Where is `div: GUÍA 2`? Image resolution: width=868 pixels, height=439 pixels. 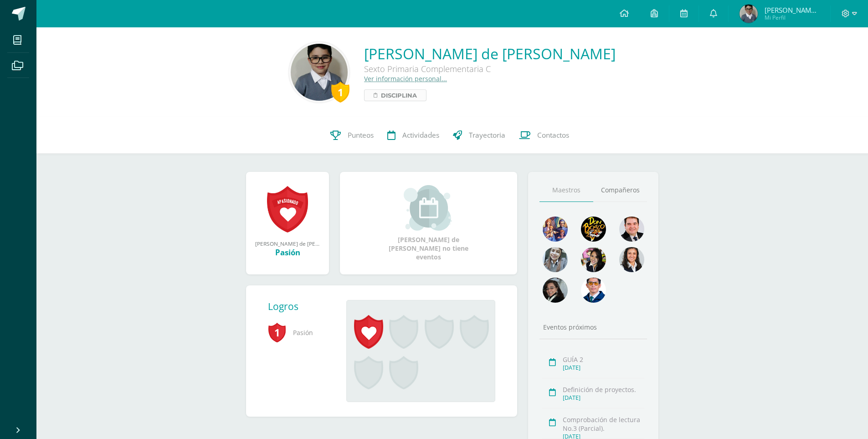
div: GUÍA 2 is located at coordinates (603, 359).